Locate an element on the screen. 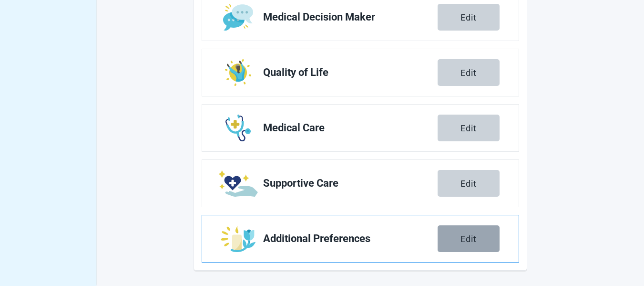  span: Additional Preferences is located at coordinates (350, 239).